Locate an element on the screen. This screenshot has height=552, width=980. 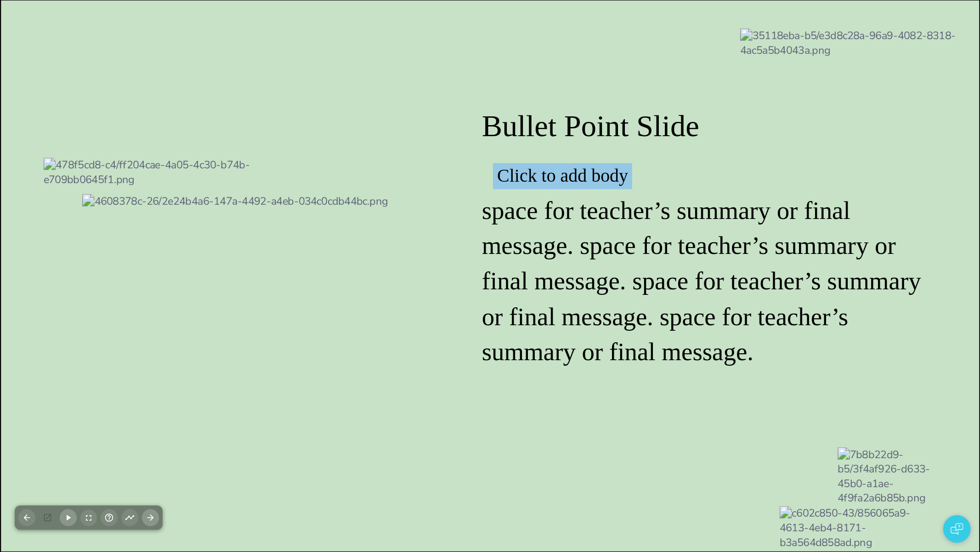
span: space for teacher’s summary or final message. space for teacher’s summary or final message. space... is located at coordinates (701, 281).